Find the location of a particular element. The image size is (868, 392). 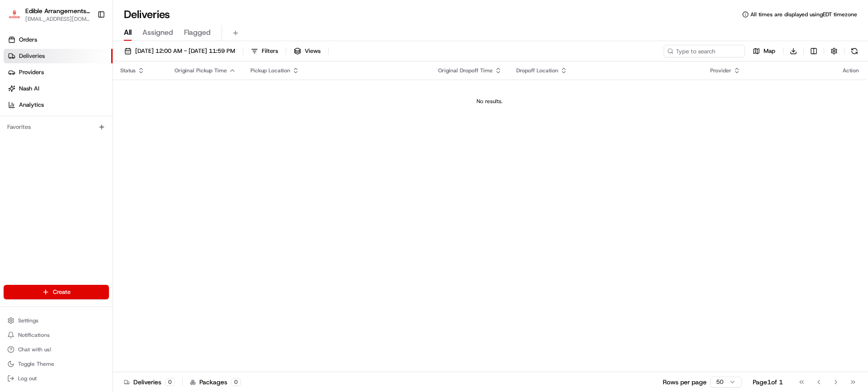

img: Edible Arrangements - Savannah, GA is located at coordinates (14, 14).